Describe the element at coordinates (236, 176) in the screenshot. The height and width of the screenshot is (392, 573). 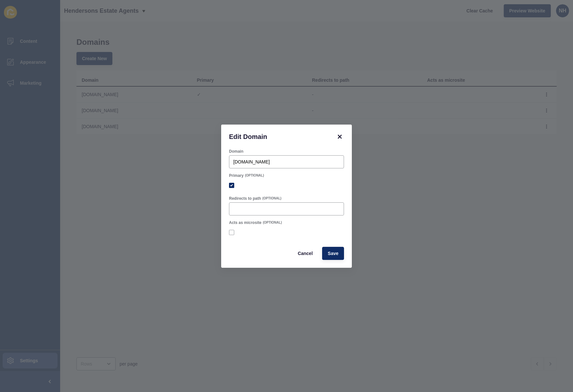
I see `label: Primary` at that location.